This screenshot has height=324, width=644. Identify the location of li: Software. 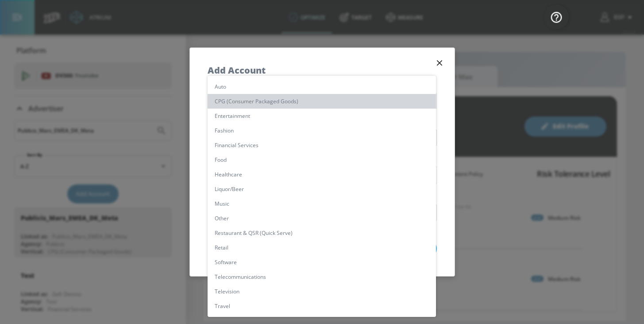
(322, 261).